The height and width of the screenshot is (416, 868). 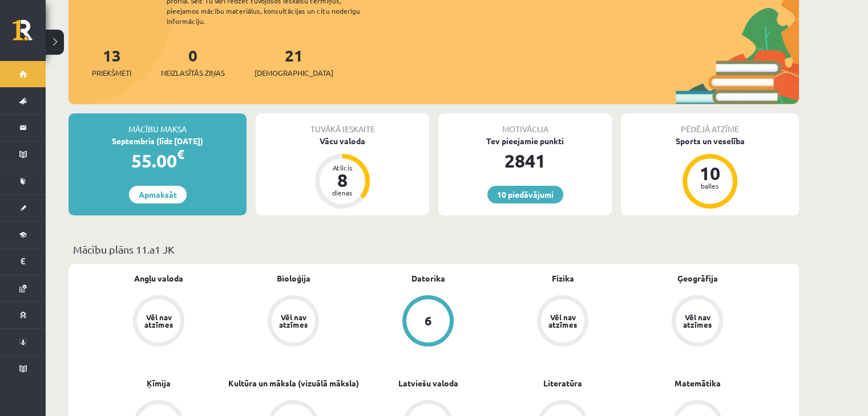 What do you see at coordinates (111, 73) in the screenshot?
I see `span: Priekšmeti` at bounding box center [111, 73].